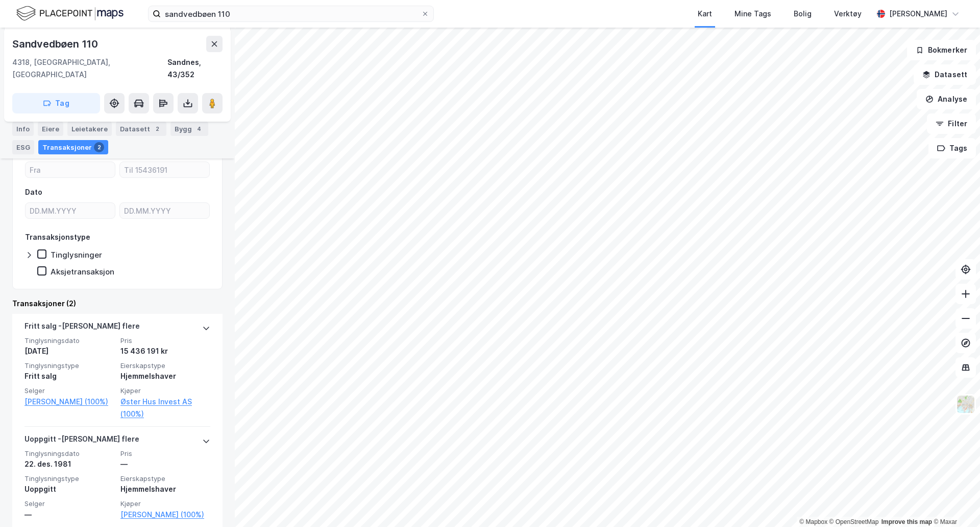 The image size is (980, 527). I want to click on button: Tag, so click(56, 103).